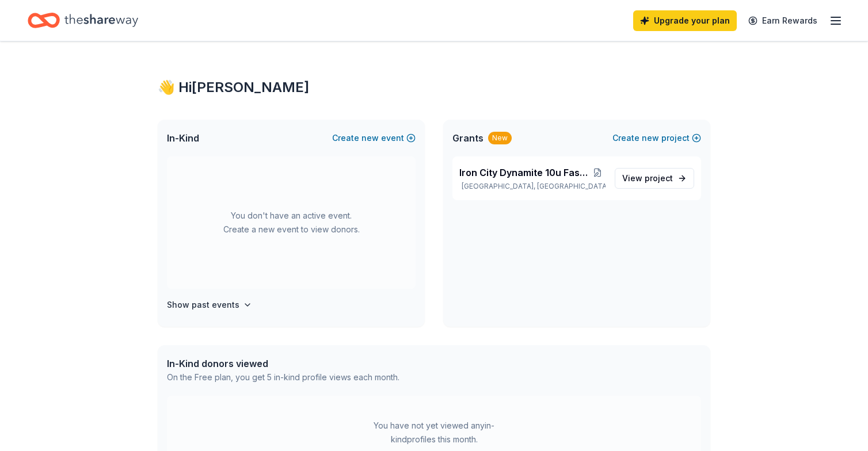  What do you see at coordinates (283, 377) in the screenshot?
I see `div: On the Free plan, you get 5 in-kind profile views each month.` at bounding box center [283, 377].